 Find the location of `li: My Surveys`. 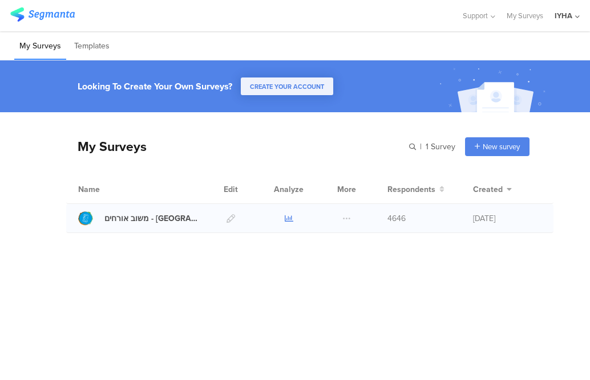

li: My Surveys is located at coordinates (40, 46).